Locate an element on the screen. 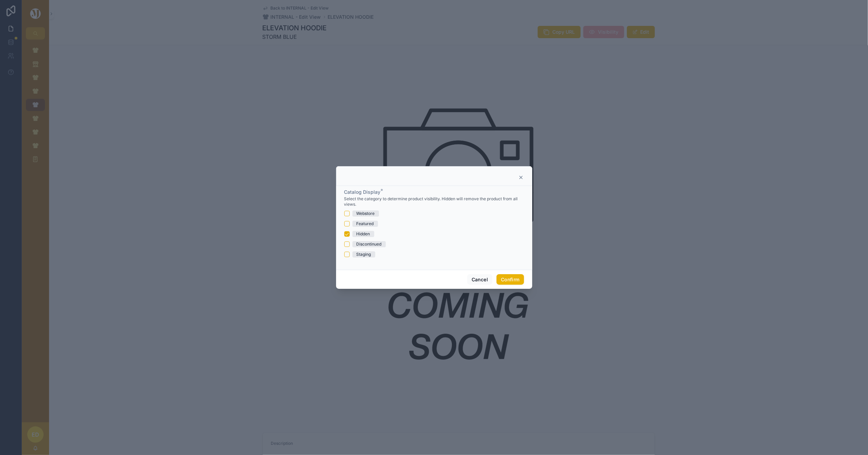 The height and width of the screenshot is (455, 868). div: Webstore is located at coordinates (366, 213).